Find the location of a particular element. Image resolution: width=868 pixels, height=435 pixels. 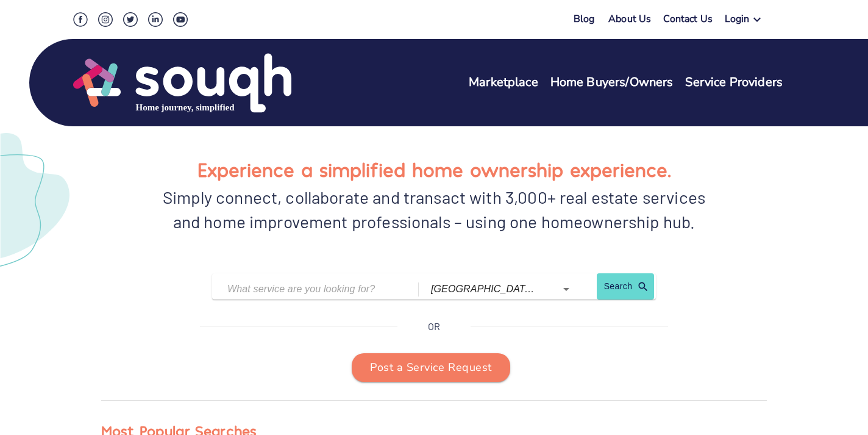

a: Home Buyers/Owners is located at coordinates (612, 82).